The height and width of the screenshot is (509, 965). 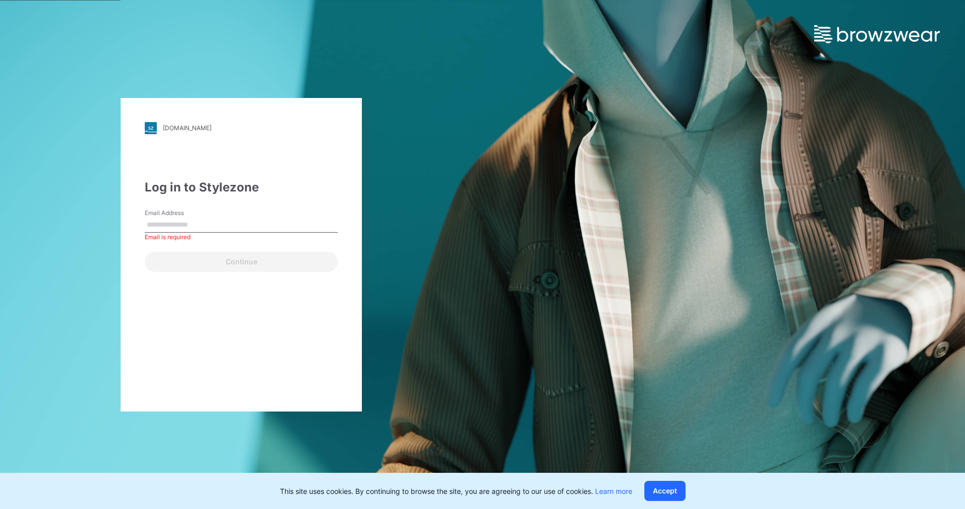 What do you see at coordinates (665, 491) in the screenshot?
I see `button: Accept` at bounding box center [665, 491].